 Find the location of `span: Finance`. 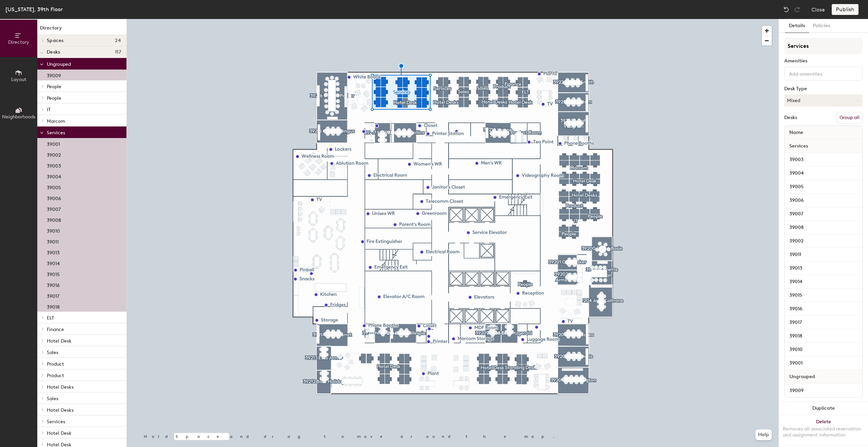

span: Finance is located at coordinates (55, 329).